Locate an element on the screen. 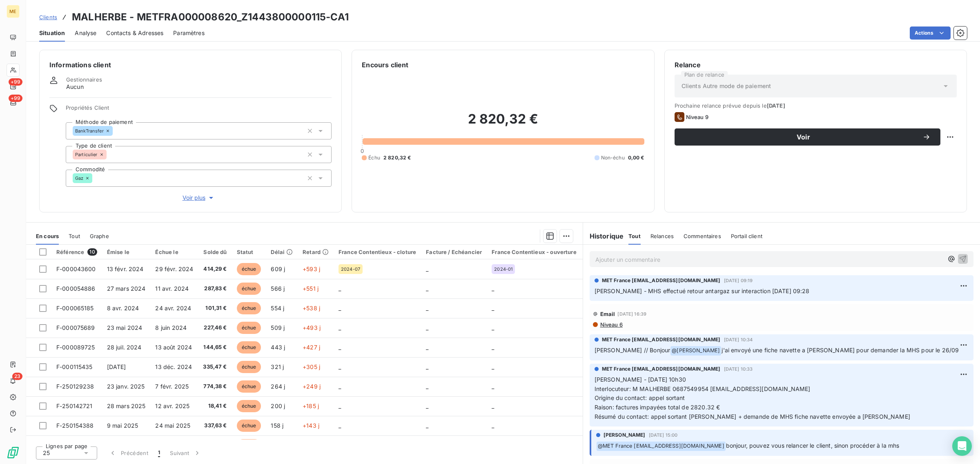 The width and height of the screenshot is (980, 464). span: 10 is located at coordinates (92, 252).